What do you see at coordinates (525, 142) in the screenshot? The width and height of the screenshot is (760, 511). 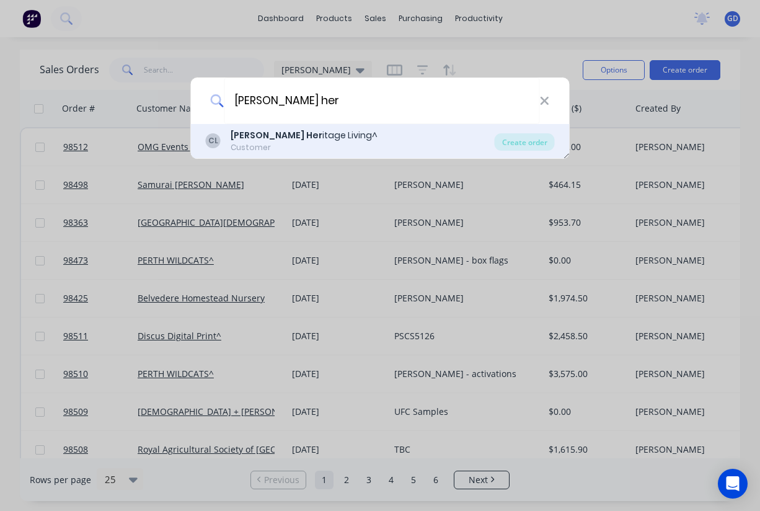 I see `div: Create order` at bounding box center [525, 142].